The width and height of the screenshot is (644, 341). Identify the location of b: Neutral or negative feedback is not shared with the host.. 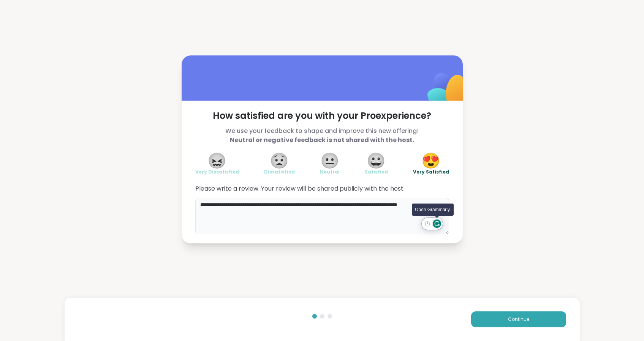
(322, 140).